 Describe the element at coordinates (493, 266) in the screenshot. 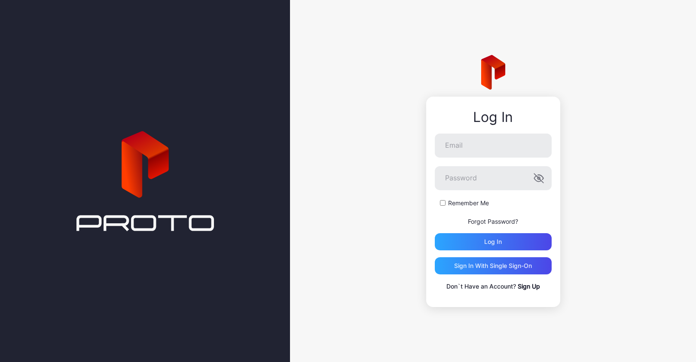

I see `button: Sign in With Single Sign-On` at that location.